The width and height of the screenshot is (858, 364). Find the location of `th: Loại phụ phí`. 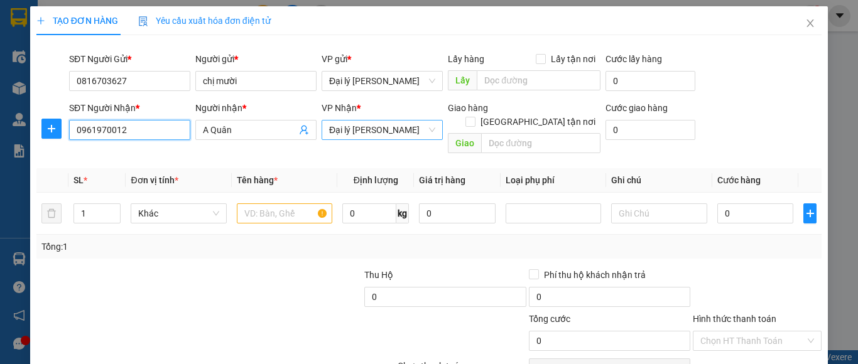

th: Loại phụ phí is located at coordinates (553, 180).